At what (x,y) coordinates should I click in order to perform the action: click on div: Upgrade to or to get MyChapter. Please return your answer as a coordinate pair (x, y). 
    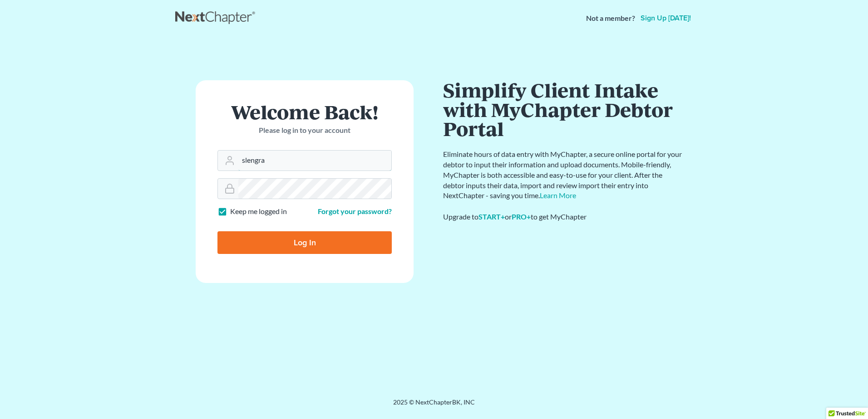
    Looking at the image, I should click on (563, 216).